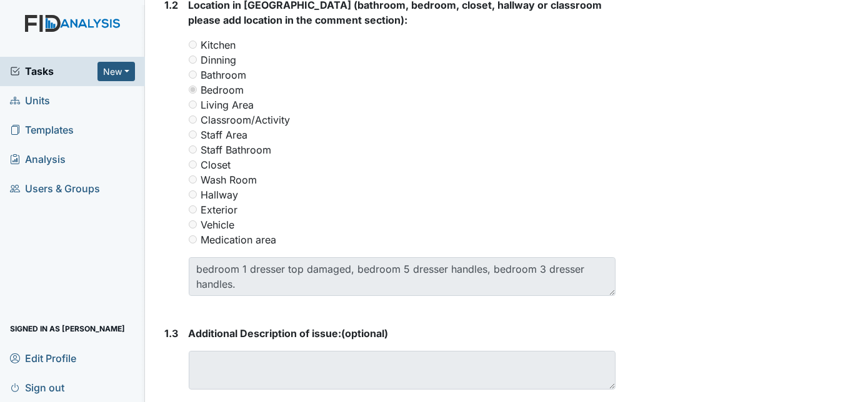 The height and width of the screenshot is (402, 868). What do you see at coordinates (265, 333) in the screenshot?
I see `span: Additional Description of issue:` at bounding box center [265, 333].